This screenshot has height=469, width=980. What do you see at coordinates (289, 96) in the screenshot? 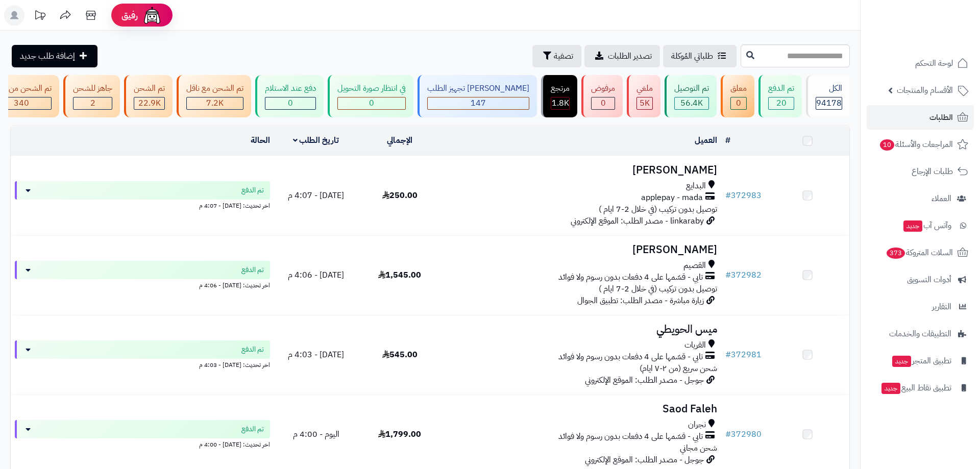
I see `a: دفع عند الاستلام 0` at bounding box center [289, 96].